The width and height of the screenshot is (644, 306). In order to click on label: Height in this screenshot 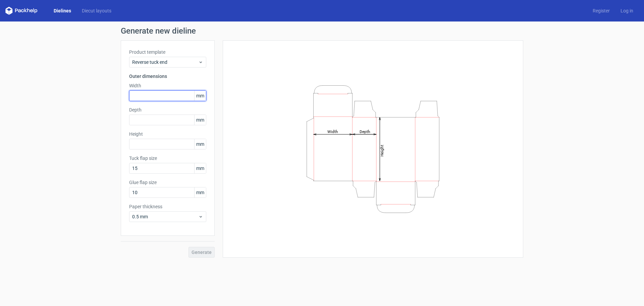, I will do `click(168, 134)`.